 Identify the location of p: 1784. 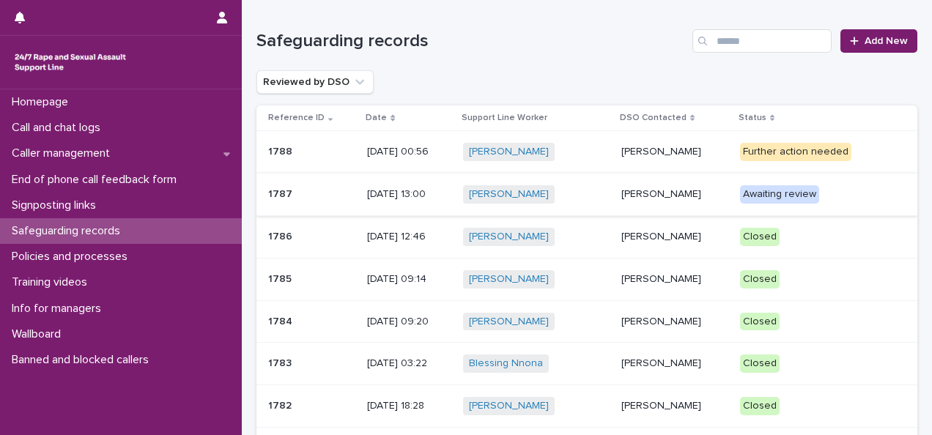
(281, 320).